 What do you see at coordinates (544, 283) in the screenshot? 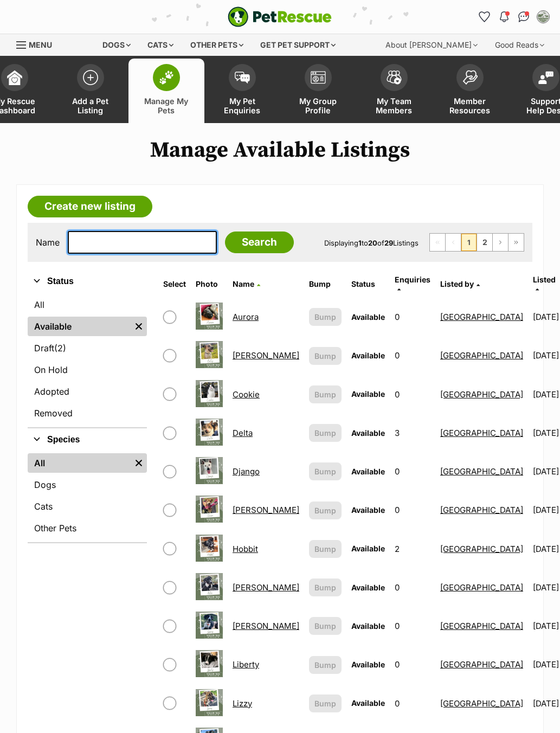
I see `a: Listed` at bounding box center [544, 283].